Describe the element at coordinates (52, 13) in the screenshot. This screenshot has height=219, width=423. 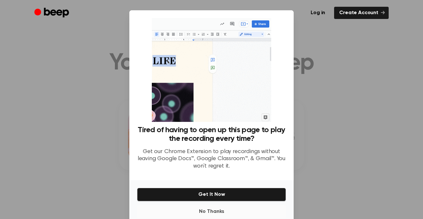
I see `a: Beep` at that location.